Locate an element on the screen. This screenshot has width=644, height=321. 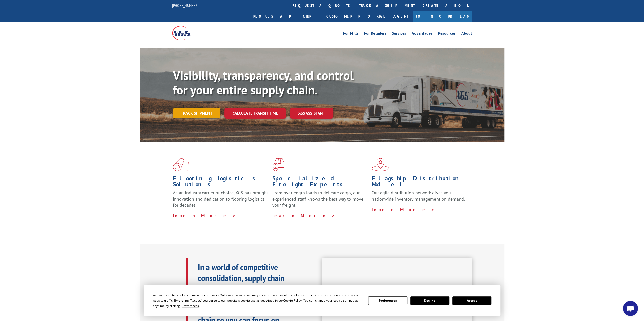
button: Decline is located at coordinates (430, 301).